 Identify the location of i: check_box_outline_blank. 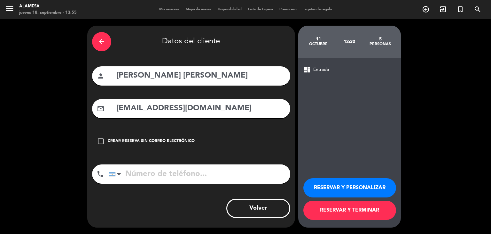
(101, 141).